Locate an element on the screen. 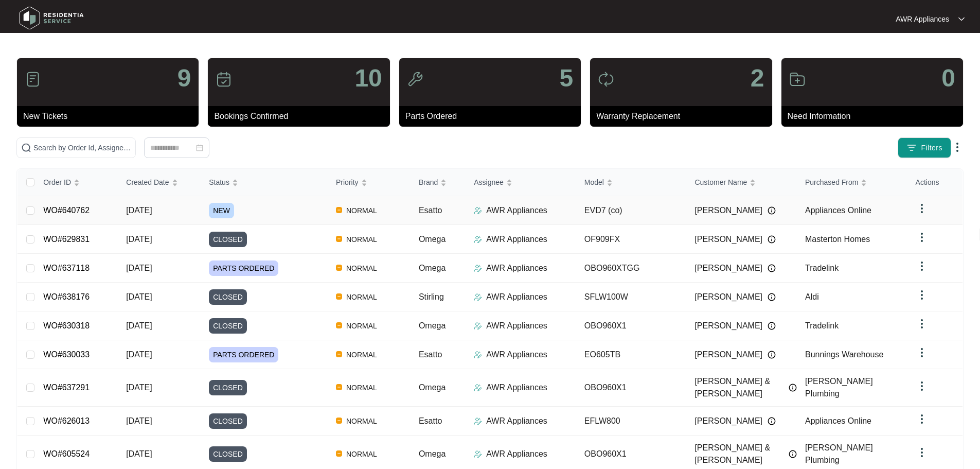 This screenshot has height=469, width=980. span: PARTS ORDERED is located at coordinates (243, 268).